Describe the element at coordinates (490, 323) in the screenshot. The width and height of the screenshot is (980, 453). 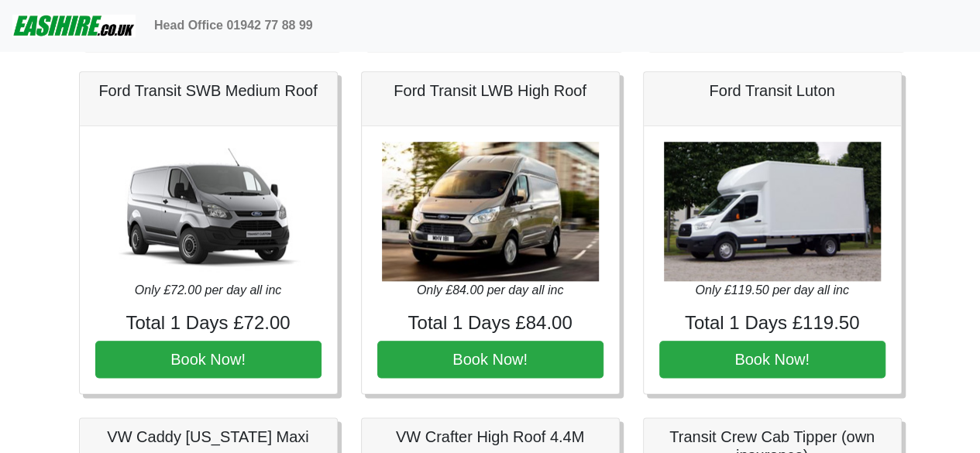
I see `h4: Total 1 Days £84.00` at that location.